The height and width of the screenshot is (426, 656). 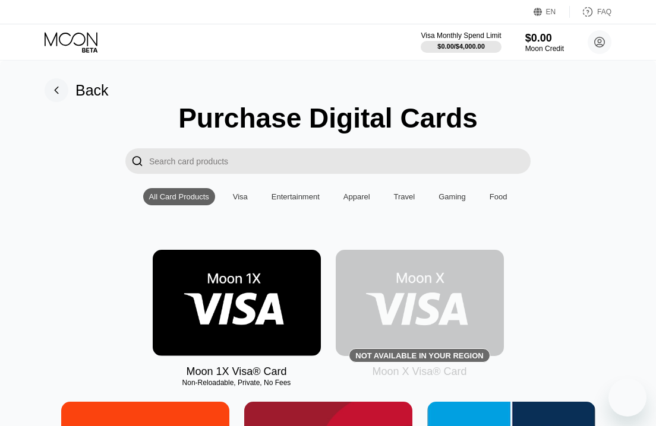 What do you see at coordinates (240, 197) in the screenshot?
I see `div: Visa` at bounding box center [240, 197].